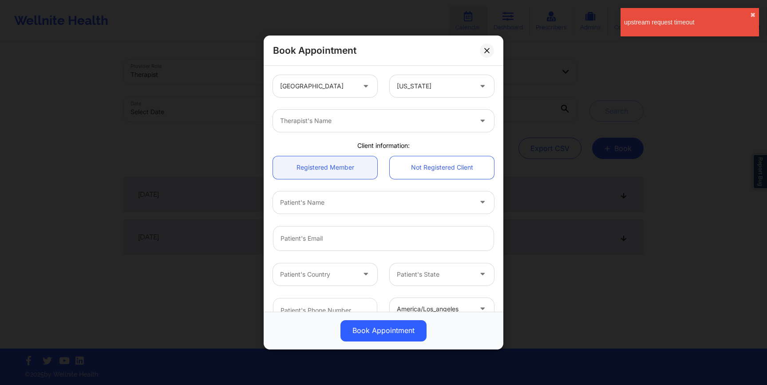  Describe the element at coordinates (383, 331) in the screenshot. I see `button: Book Appointment` at that location.